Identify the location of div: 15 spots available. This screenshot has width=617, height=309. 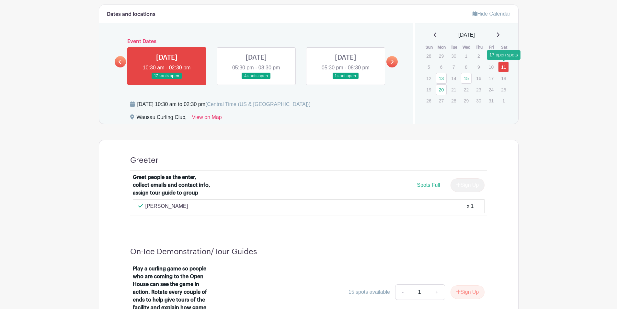
(369, 292).